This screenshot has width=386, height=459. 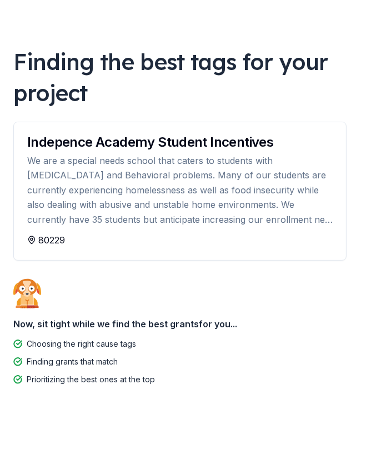 I want to click on img: Dog waiting patiently, so click(x=27, y=294).